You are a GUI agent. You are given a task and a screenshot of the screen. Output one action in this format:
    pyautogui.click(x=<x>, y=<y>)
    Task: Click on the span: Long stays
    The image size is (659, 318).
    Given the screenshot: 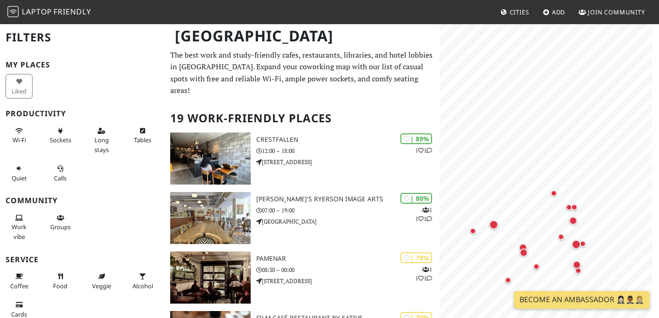 What is the action you would take?
    pyautogui.click(x=101, y=145)
    